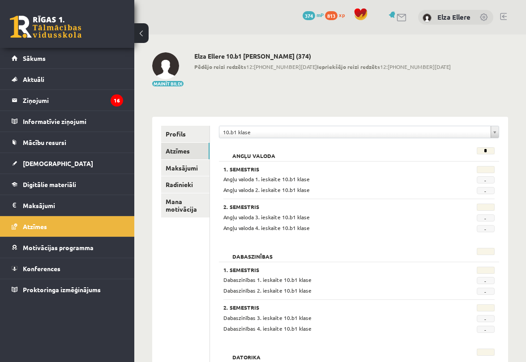 This screenshot has width=526, height=362. What do you see at coordinates (266, 190) in the screenshot?
I see `span: Angļu valoda 2. ieskaite 10.b1 klase` at bounding box center [266, 190].